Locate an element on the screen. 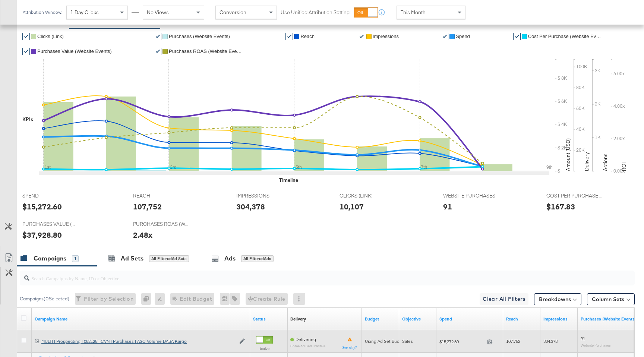  div: KPIs is located at coordinates (28, 119).